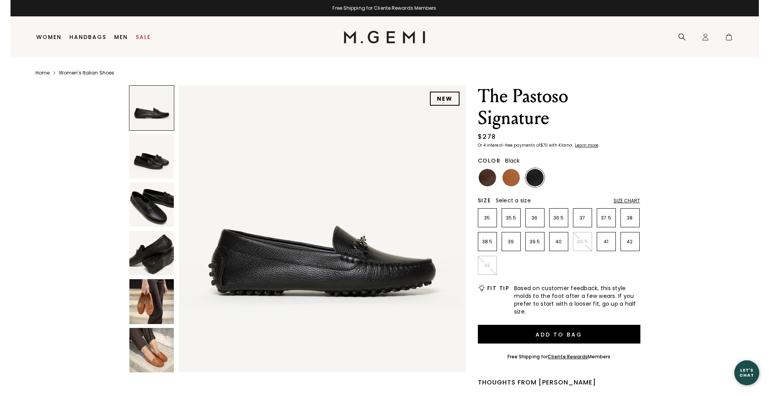  Describe the element at coordinates (143, 37) in the screenshot. I see `a: Sale` at that location.